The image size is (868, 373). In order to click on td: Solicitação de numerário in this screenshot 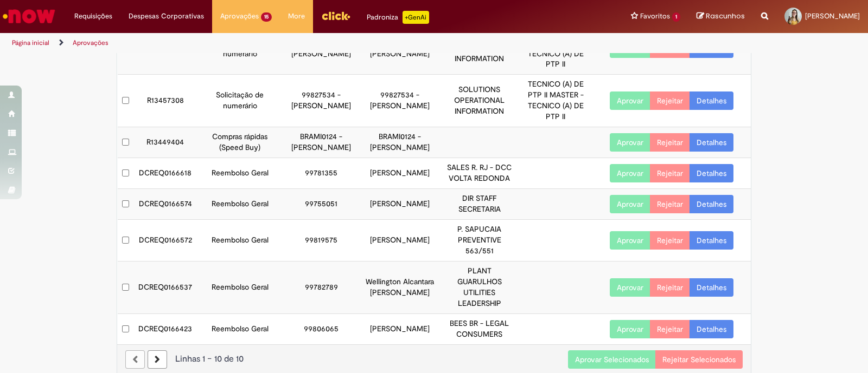, I will do `click(240, 101)`.